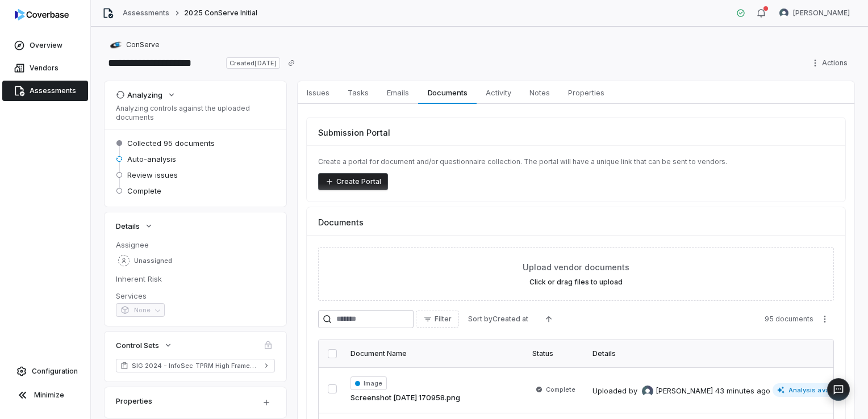 This screenshot has height=419, width=868. What do you see at coordinates (539, 92) in the screenshot?
I see `span: Notes` at bounding box center [539, 92].